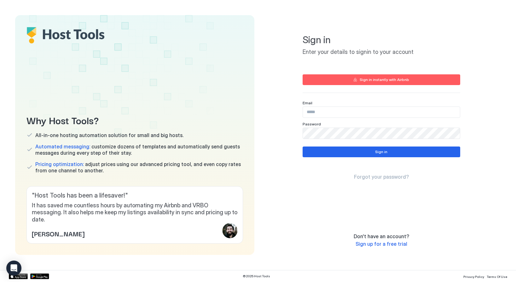 The height and width of the screenshot is (282, 516). Describe the element at coordinates (496, 276) in the screenshot. I see `a: Terms Of Use` at that location.